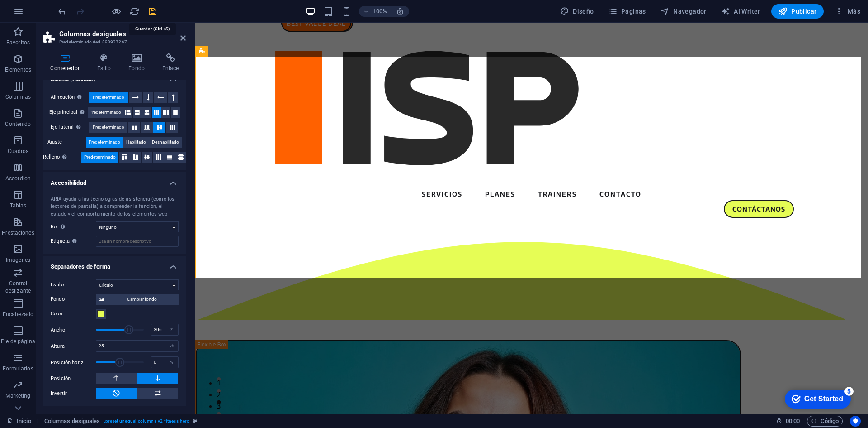 Image resolution: width=868 pixels, height=428 pixels. Describe the element at coordinates (380, 12) in the screenshot. I see `h6: 100%` at that location.